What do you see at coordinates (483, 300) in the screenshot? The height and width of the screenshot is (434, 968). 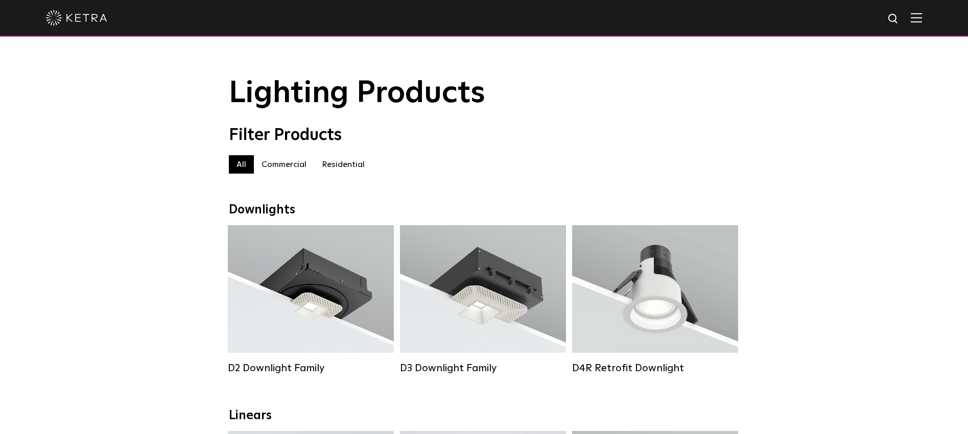 I see `a: D3 Downlight Family Lumen Output:700 / 900 / 1100Colors:White / Black / Silver / Bronze / Paintab...` at bounding box center [483, 300].